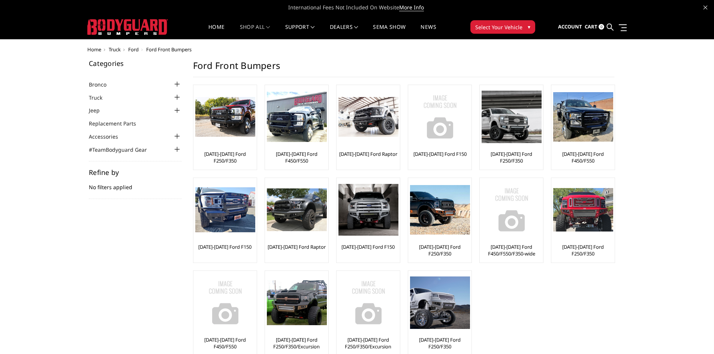 This screenshot has width=714, height=354. I want to click on span: Ford, so click(133, 49).